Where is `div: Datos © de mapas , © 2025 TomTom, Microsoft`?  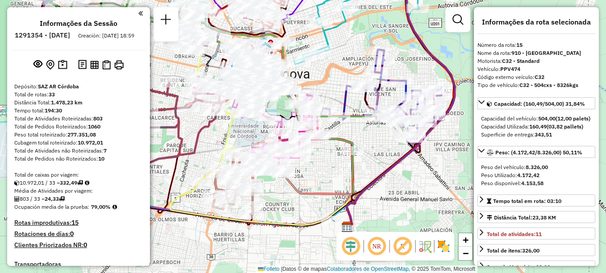 div: Datos © de mapas , © 2025 TomTom, Microsoft is located at coordinates (366, 269).